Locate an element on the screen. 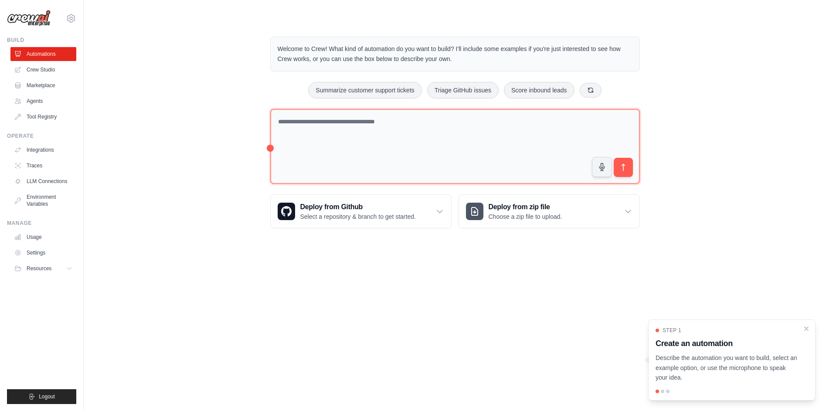 The height and width of the screenshot is (411, 826). p: Describe the automation you want to build, select an example option, or use the microphone to spe... is located at coordinates (727, 368).